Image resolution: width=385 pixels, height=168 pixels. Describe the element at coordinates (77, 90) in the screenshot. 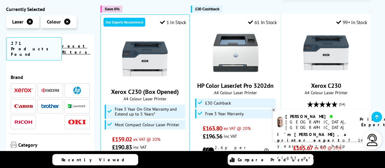

I see `img: HP` at that location.